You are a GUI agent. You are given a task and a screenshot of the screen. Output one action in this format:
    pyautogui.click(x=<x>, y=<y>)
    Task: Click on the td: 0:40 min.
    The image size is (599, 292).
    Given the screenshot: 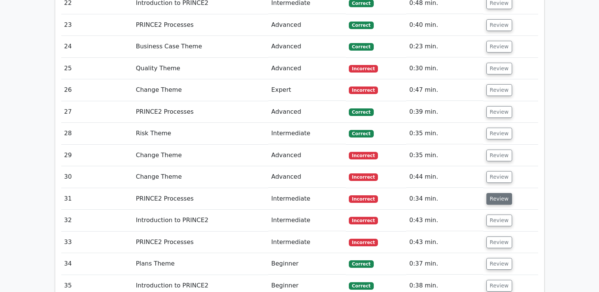 What is the action you would take?
    pyautogui.click(x=445, y=25)
    